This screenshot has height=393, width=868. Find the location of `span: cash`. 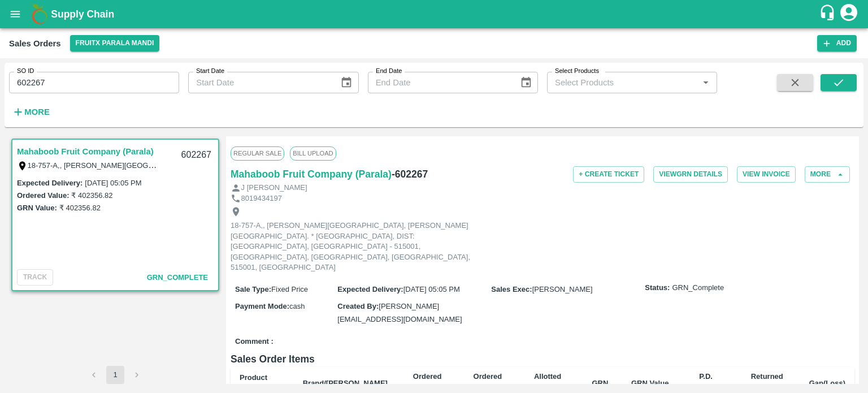

span: cash is located at coordinates (297, 306).